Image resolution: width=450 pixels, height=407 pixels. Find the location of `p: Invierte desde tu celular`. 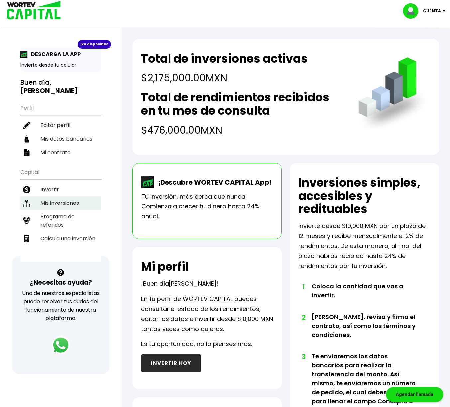

p: Invierte desde tu celular is located at coordinates (61, 65).